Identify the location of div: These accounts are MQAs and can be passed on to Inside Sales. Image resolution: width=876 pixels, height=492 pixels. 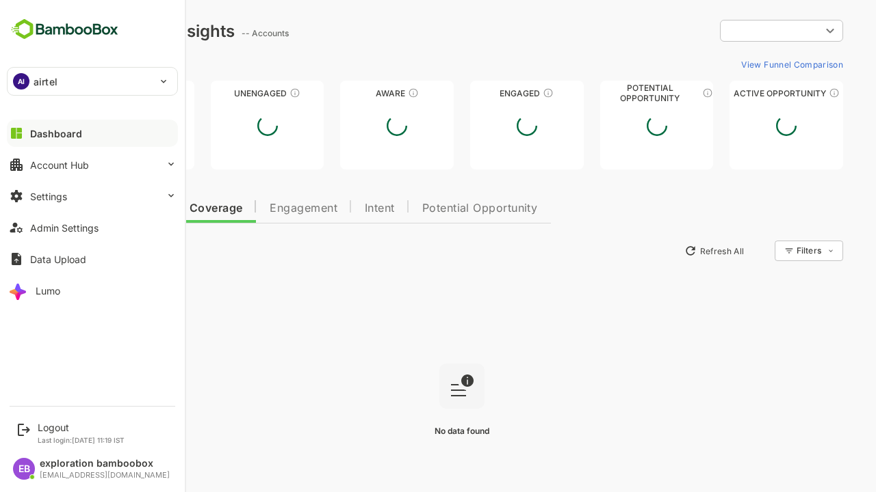
(659, 93).